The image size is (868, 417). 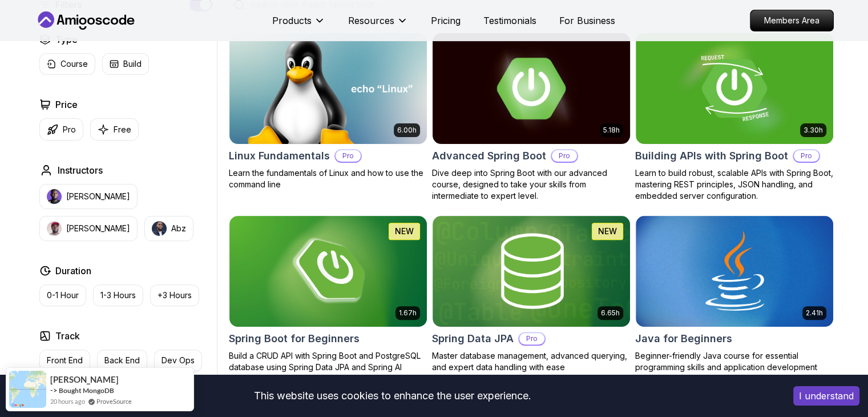 I want to click on p: Master database management, advanced querying, and expert data handling with ease, so click(x=531, y=361).